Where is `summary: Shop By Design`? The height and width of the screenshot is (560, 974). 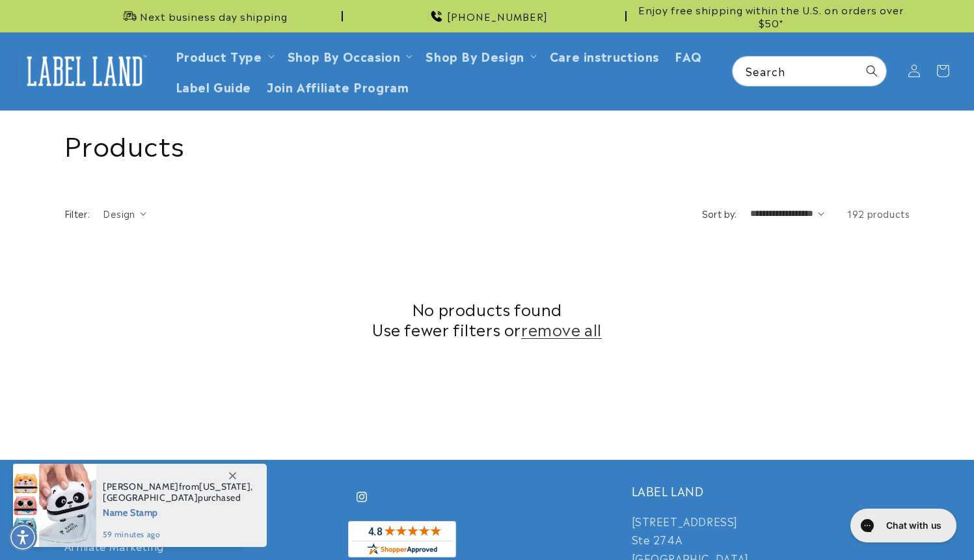
summary: Shop By Design is located at coordinates (480, 56).